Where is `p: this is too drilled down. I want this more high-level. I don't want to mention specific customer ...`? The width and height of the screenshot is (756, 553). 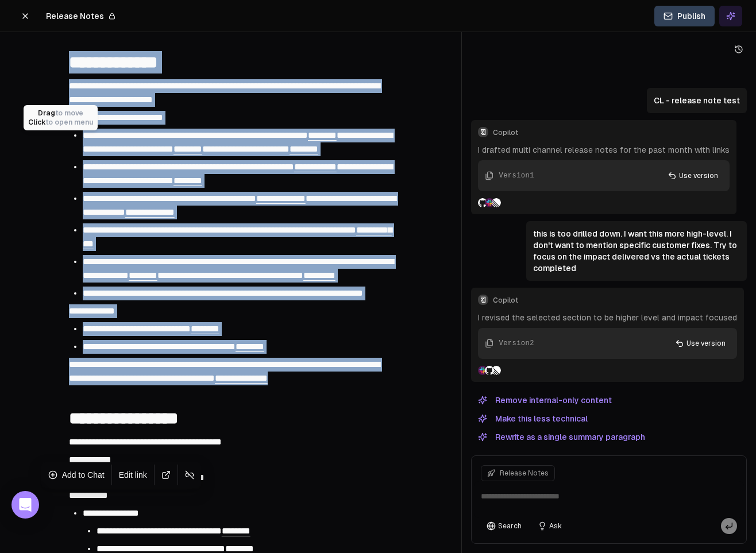 p: this is too drilled down. I want this more high-level. I don't want to mention specific customer ... is located at coordinates (637, 251).